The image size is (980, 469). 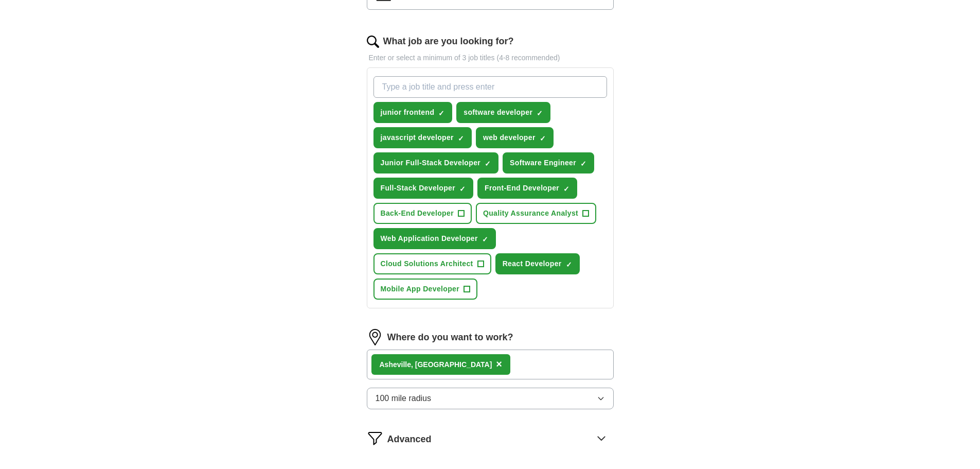 What do you see at coordinates (422, 213) in the screenshot?
I see `button: Back-End Developer` at bounding box center [422, 213].